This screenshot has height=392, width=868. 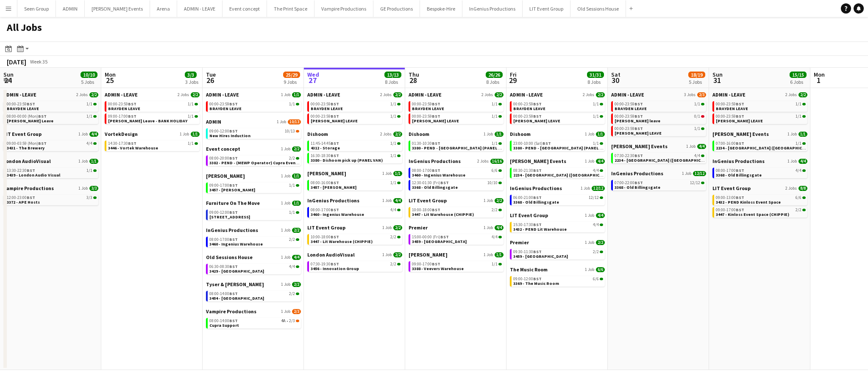 I want to click on span: 08:00-20:00, so click(x=224, y=158).